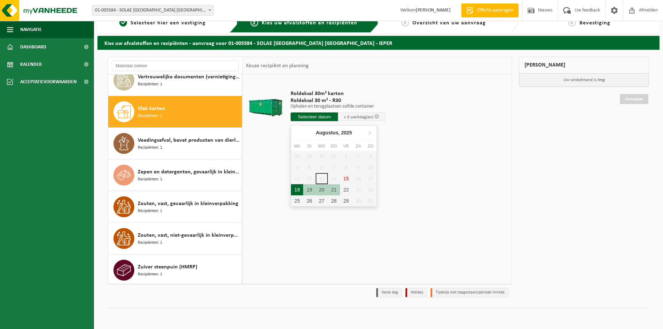  Describe the element at coordinates (123, 23) in the screenshot. I see `span: 1` at that location.